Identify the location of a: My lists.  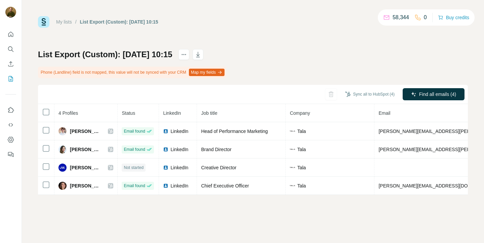
(64, 22).